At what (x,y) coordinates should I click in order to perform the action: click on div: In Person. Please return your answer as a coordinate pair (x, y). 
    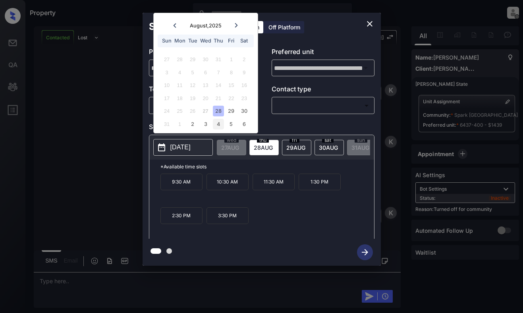
    Looking at the image, I should click on (200, 105).